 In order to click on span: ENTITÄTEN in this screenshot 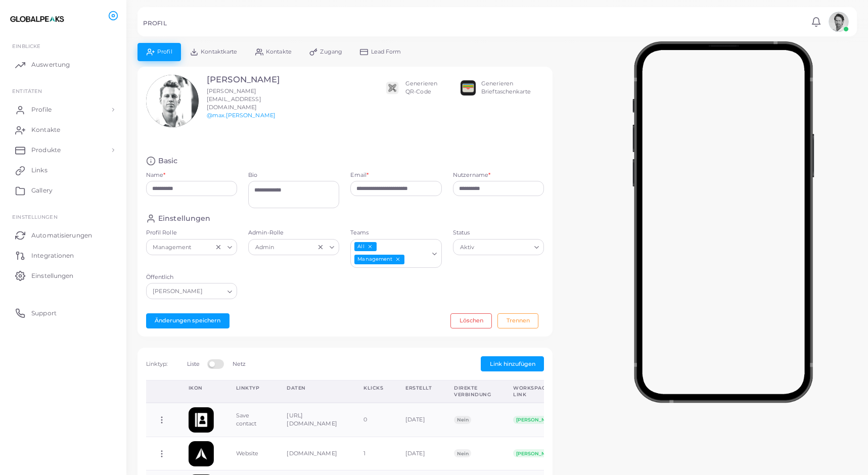, I will do `click(27, 91)`.